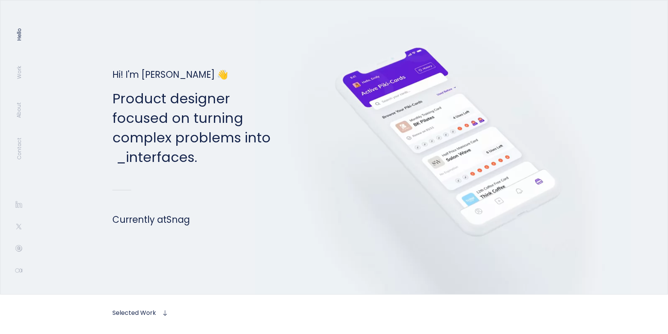 This screenshot has width=668, height=334. What do you see at coordinates (19, 72) in the screenshot?
I see `a: Work` at bounding box center [19, 72].